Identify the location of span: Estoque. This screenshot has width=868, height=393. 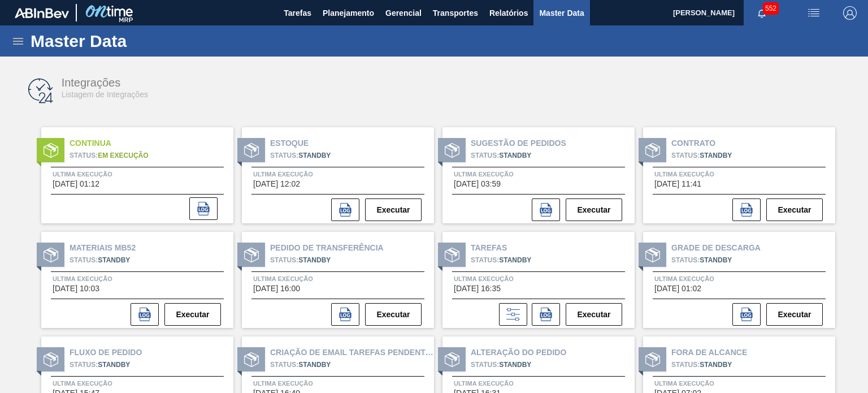
(352, 143).